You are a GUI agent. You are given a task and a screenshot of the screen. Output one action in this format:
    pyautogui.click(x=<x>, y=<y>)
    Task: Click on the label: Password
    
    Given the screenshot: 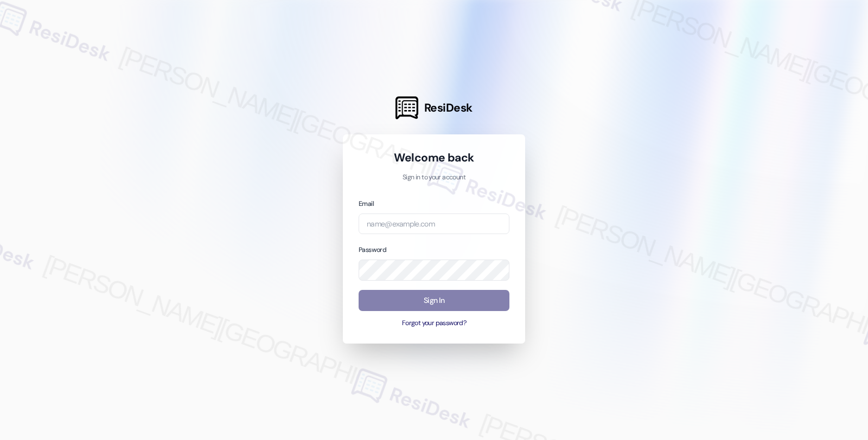 What is the action you would take?
    pyautogui.click(x=372, y=250)
    